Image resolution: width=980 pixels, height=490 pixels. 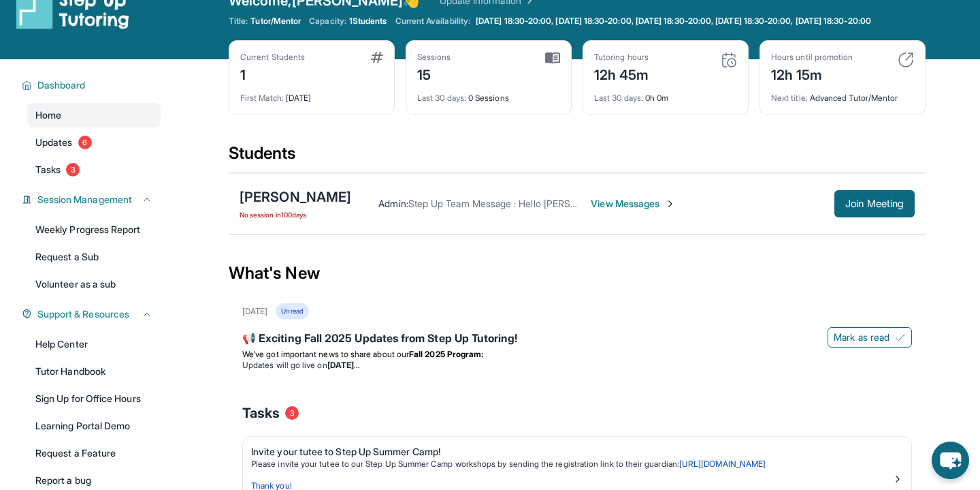 What do you see at coordinates (94, 115) in the screenshot?
I see `a: Home` at bounding box center [94, 115].